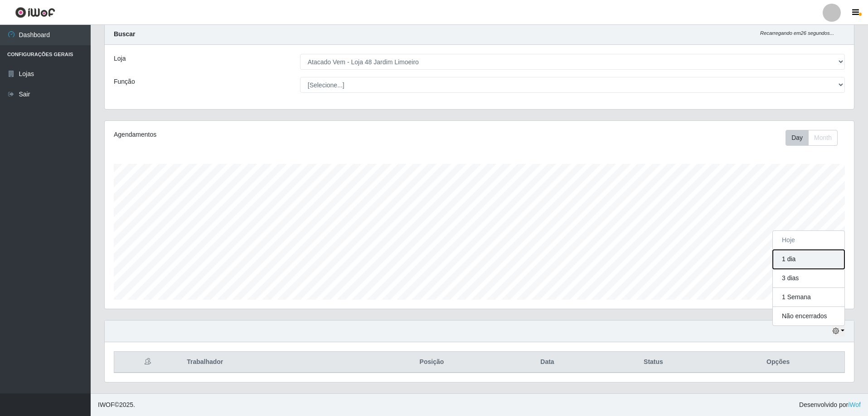 The height and width of the screenshot is (416, 868). What do you see at coordinates (809, 260) in the screenshot?
I see `button: 1 dia` at bounding box center [809, 260].